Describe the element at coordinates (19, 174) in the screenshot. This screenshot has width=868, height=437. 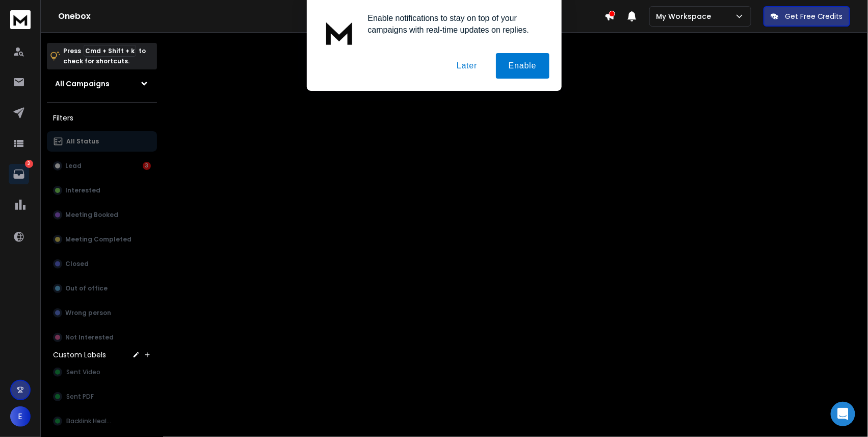
I see `a: 3` at that location.